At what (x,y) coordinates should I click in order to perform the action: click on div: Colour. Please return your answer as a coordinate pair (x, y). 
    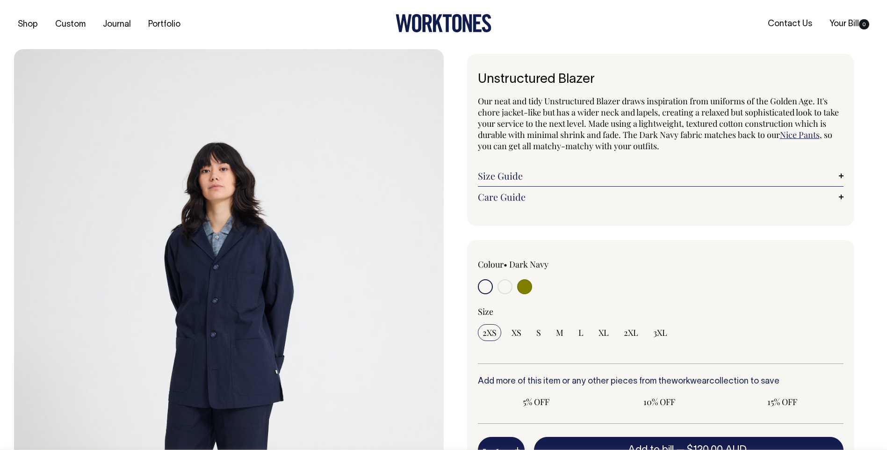
    Looking at the image, I should click on (551, 264).